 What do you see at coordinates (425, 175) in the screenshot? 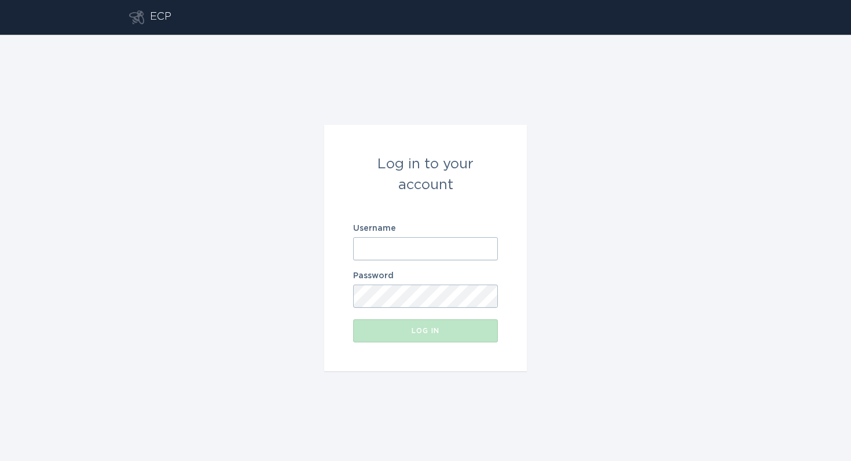
I see `div: Log in to your account` at bounding box center [425, 175].